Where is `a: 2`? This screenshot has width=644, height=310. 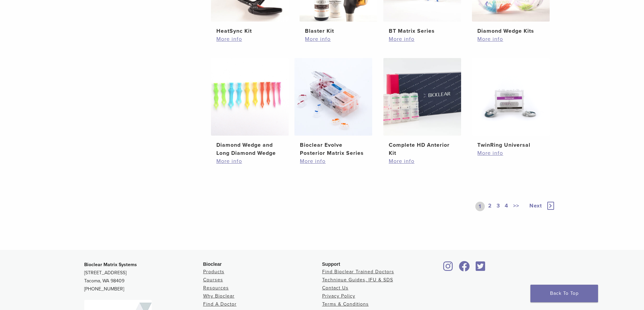
a: 2 is located at coordinates (490, 206).